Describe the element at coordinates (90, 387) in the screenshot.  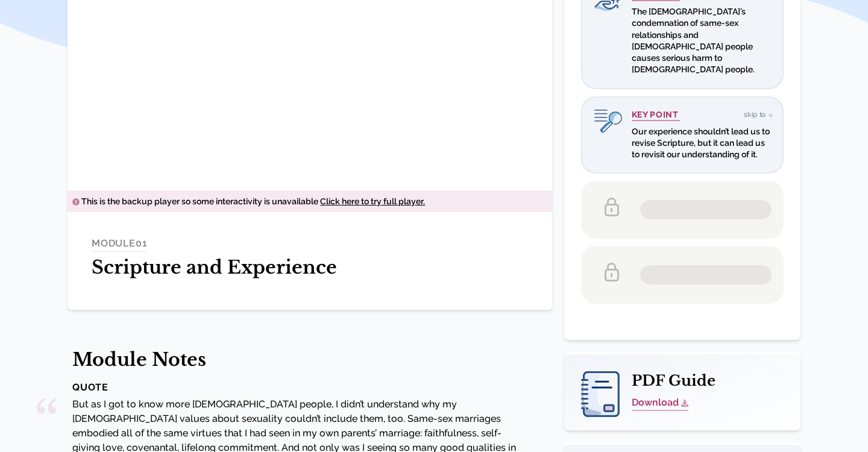
I see `strong: QUOTE` at that location.